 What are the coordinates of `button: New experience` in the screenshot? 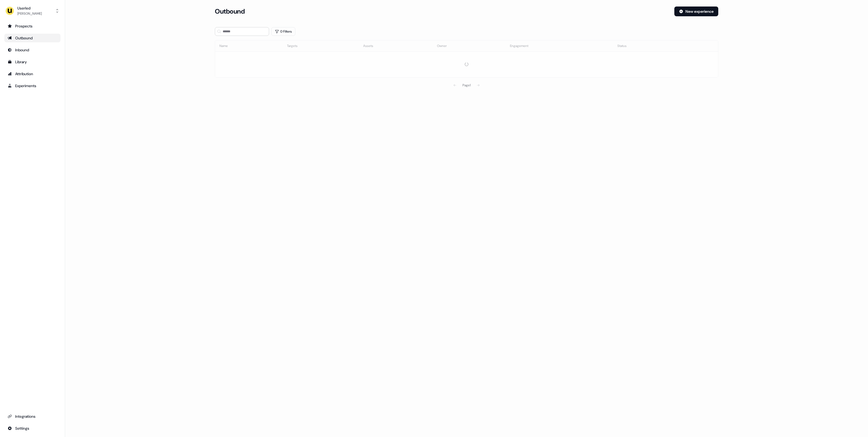 It's located at (697, 11).